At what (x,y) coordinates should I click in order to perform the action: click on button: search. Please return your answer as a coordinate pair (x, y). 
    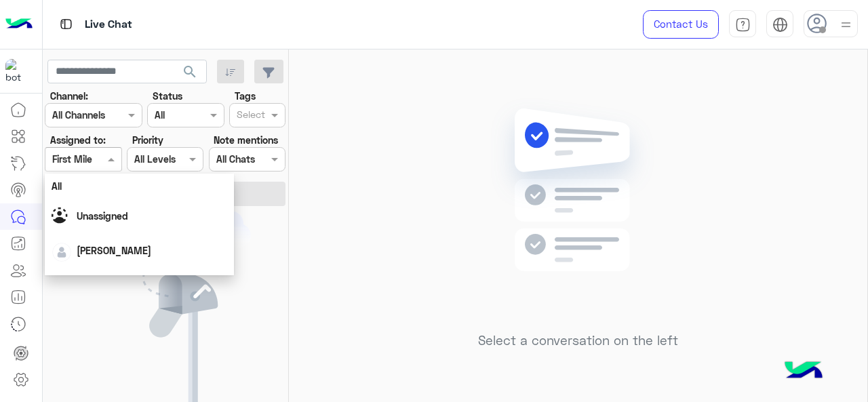
    Looking at the image, I should click on (190, 74).